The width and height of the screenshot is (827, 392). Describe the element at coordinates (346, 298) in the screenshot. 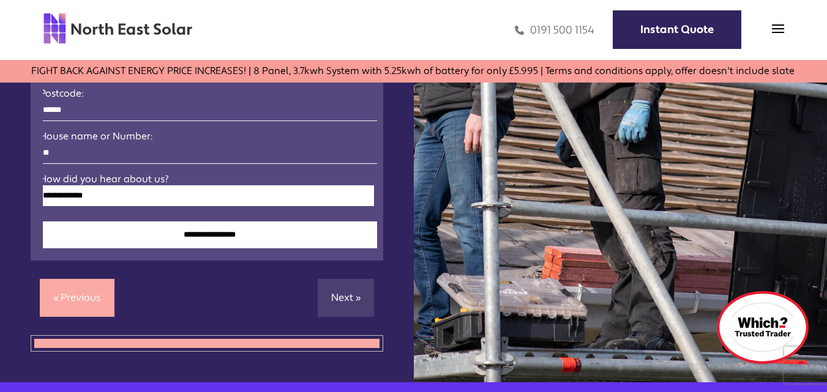

I see `a: Next »` at that location.